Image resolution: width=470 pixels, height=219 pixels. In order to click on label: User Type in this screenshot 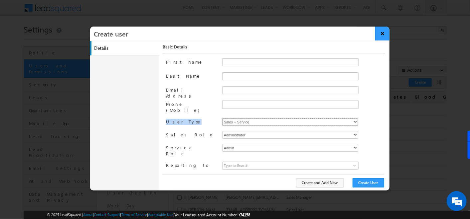, I will do `click(191, 122)`.